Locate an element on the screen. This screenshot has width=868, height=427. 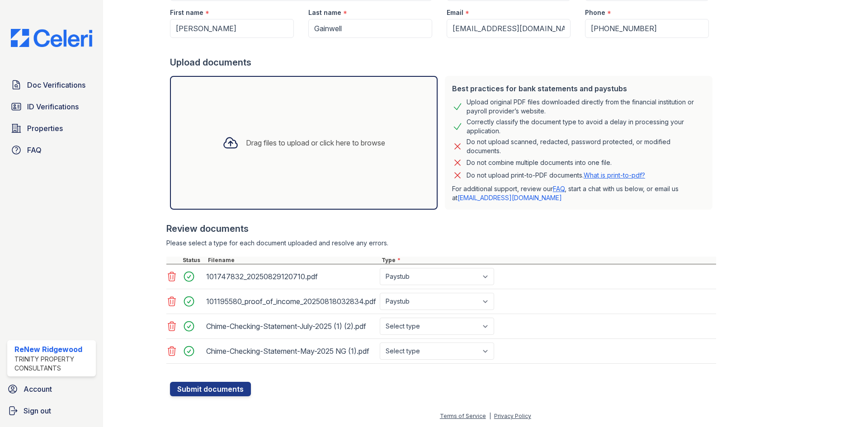
div: Drag files to upload or click here to browse is located at coordinates (315, 143).